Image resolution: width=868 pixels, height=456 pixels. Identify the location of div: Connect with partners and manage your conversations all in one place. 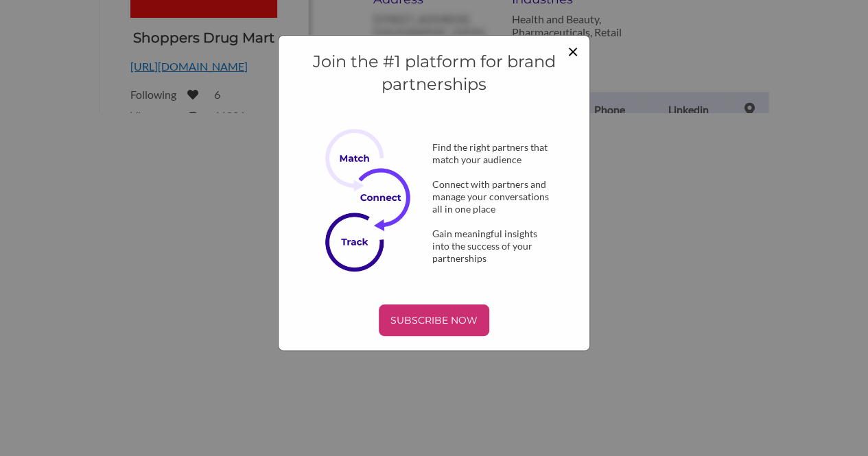
(493, 197).